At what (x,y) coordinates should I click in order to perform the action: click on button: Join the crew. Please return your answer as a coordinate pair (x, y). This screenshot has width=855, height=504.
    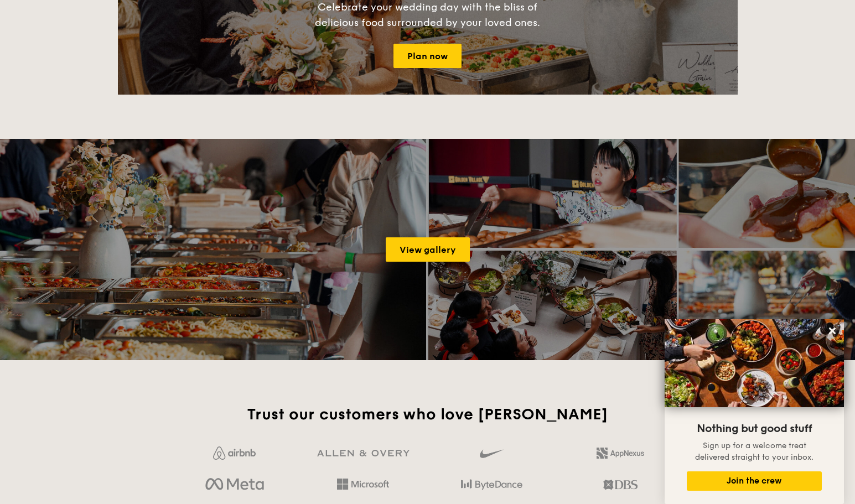
    Looking at the image, I should click on (754, 481).